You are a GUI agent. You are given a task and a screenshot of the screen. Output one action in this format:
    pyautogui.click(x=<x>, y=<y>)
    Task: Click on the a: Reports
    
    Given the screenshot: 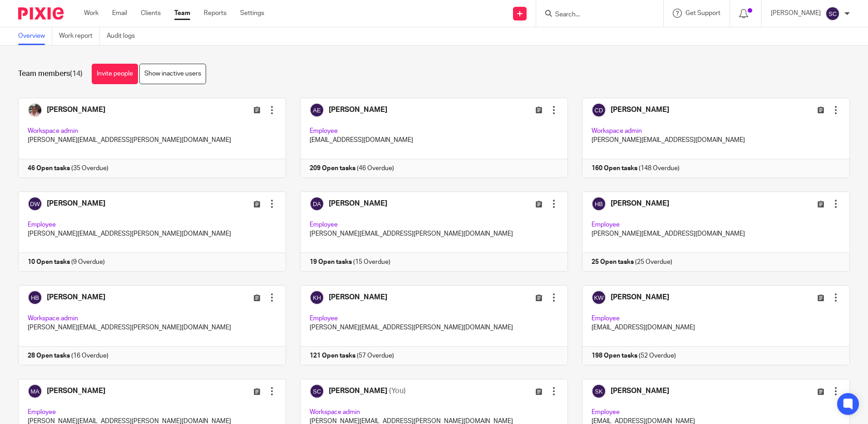 What is the action you would take?
    pyautogui.click(x=215, y=13)
    